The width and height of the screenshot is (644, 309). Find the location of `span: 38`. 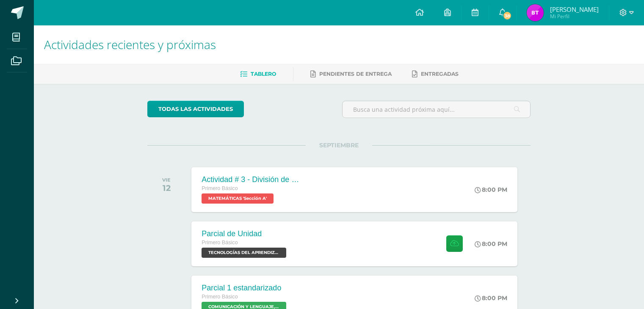

span: 38 is located at coordinates (507, 16).